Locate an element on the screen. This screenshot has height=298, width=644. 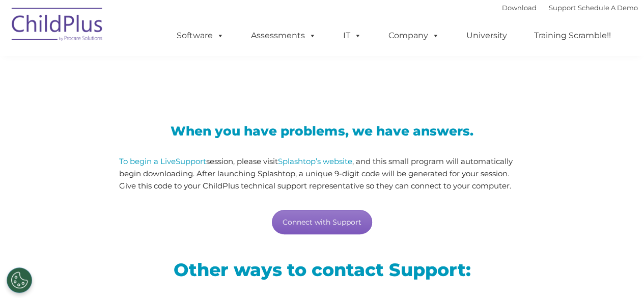
a: Company is located at coordinates (414, 35).